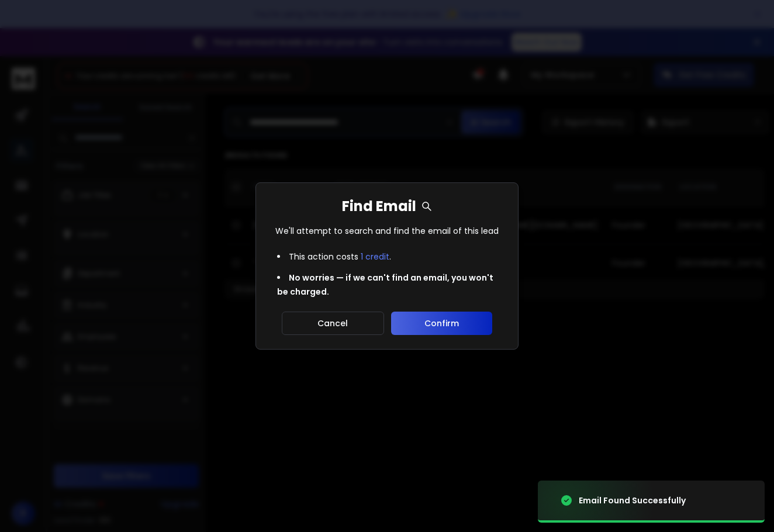 Image resolution: width=774 pixels, height=532 pixels. Describe the element at coordinates (333, 323) in the screenshot. I see `button: Cancel` at that location.